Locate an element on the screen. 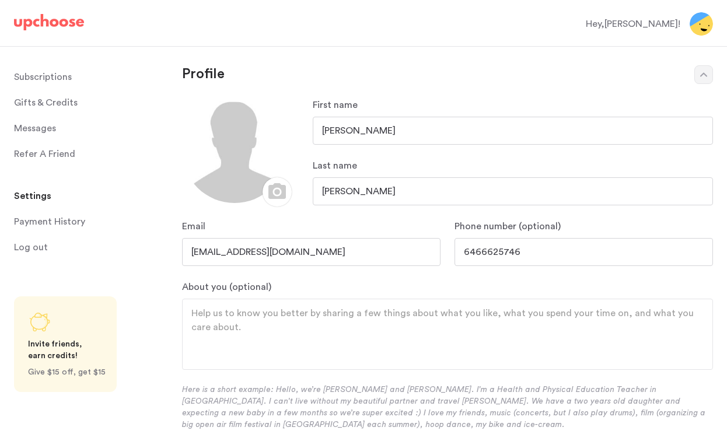  p: Profile is located at coordinates (433, 75).